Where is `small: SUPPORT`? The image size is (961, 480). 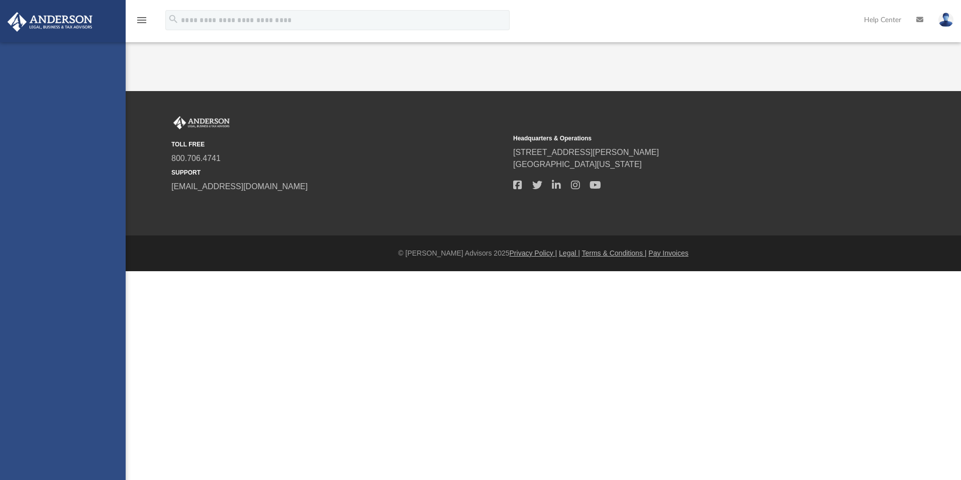
small: SUPPORT is located at coordinates (339, 172).